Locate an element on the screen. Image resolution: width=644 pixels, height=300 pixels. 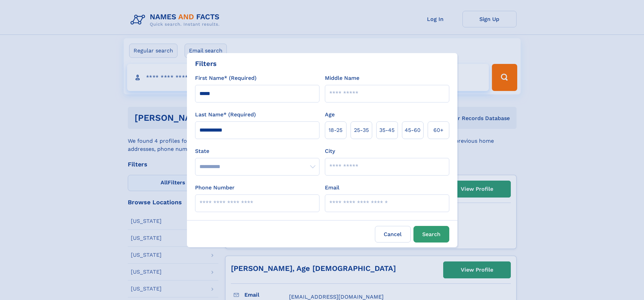
label: Phone Number is located at coordinates (215, 188).